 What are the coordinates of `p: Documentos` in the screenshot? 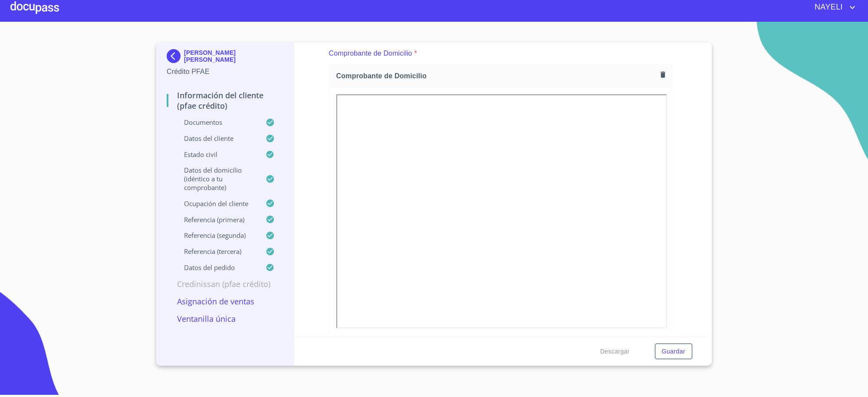 It's located at (216, 122).